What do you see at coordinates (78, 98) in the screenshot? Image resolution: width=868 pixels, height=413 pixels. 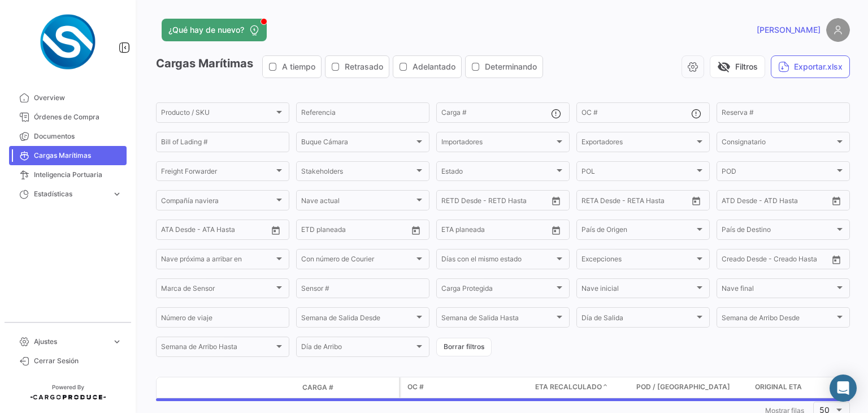 I see `span: Overview` at bounding box center [78, 98].